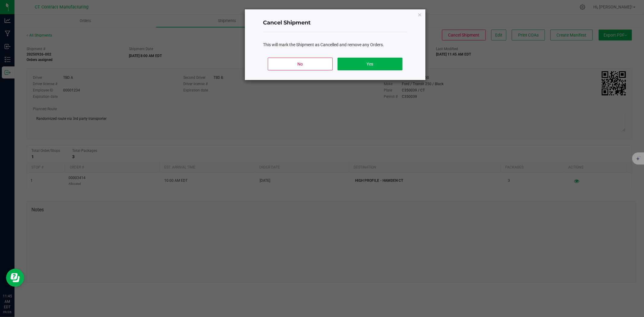  I want to click on button: Yes, so click(370, 64).